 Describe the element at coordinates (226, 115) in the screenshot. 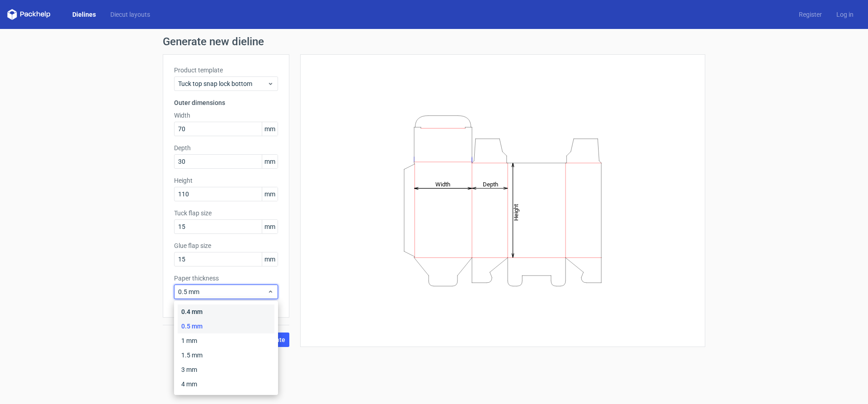

I see `label: Width` at that location.